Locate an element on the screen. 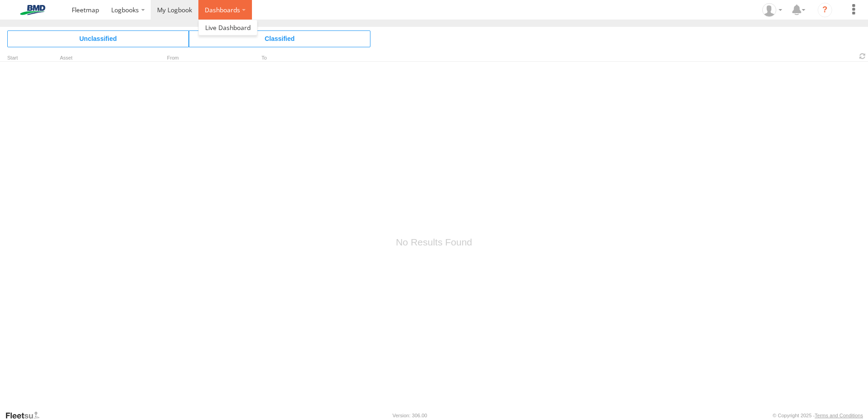 This screenshot has width=868, height=420. div: © Copyright 2025 - is located at coordinates (818, 415).